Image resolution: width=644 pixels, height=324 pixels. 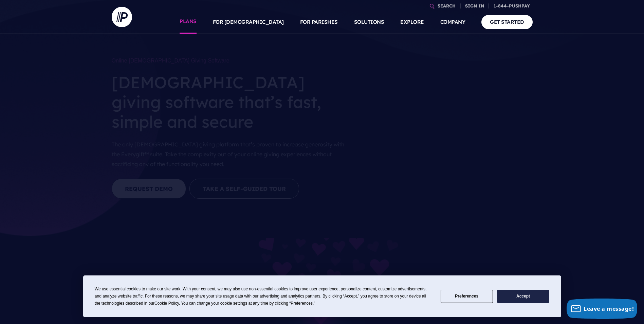 I want to click on button: Leave a message!, so click(x=602, y=308).